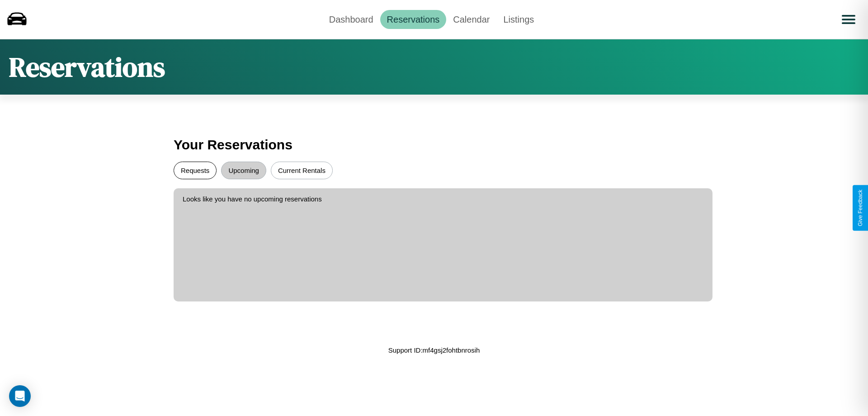 Image resolution: width=868 pixels, height=416 pixels. What do you see at coordinates (519, 19) in the screenshot?
I see `a: Listings` at bounding box center [519, 19].